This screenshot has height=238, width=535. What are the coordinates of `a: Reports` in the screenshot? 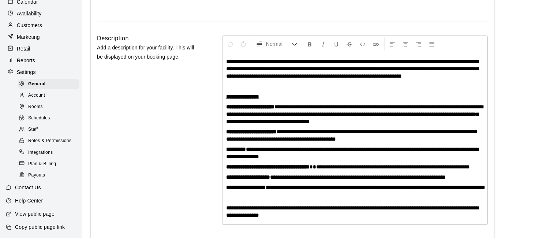 It's located at (41, 60).